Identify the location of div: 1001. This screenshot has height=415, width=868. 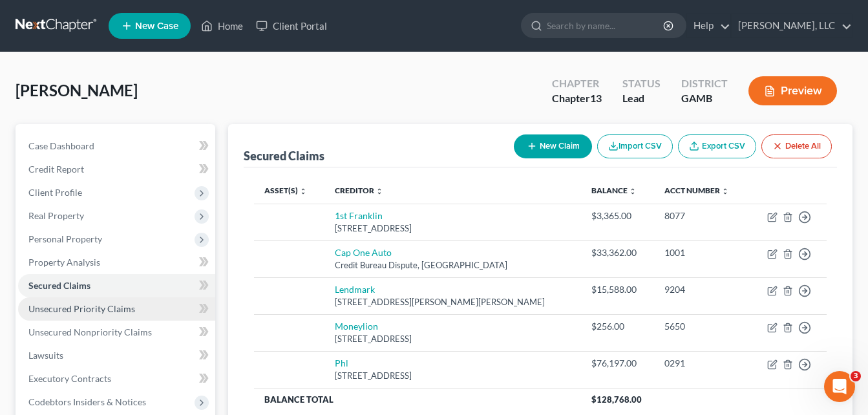
(701, 253).